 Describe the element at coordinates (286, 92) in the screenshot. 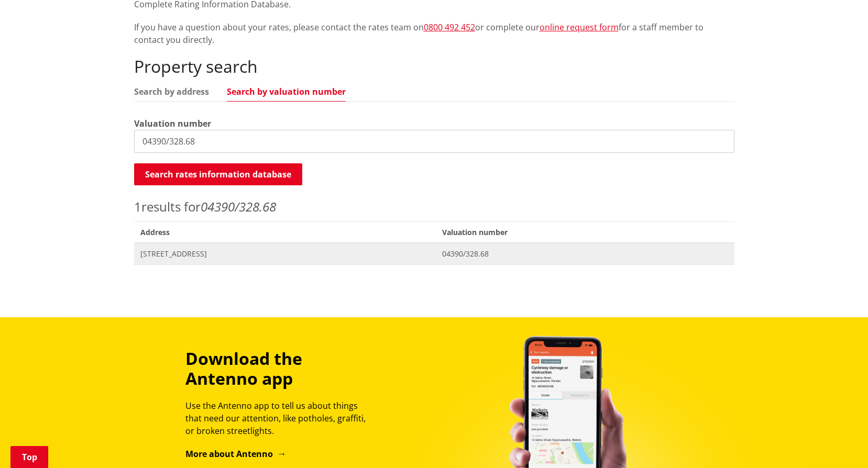

I see `a: Search by valuation number` at that location.